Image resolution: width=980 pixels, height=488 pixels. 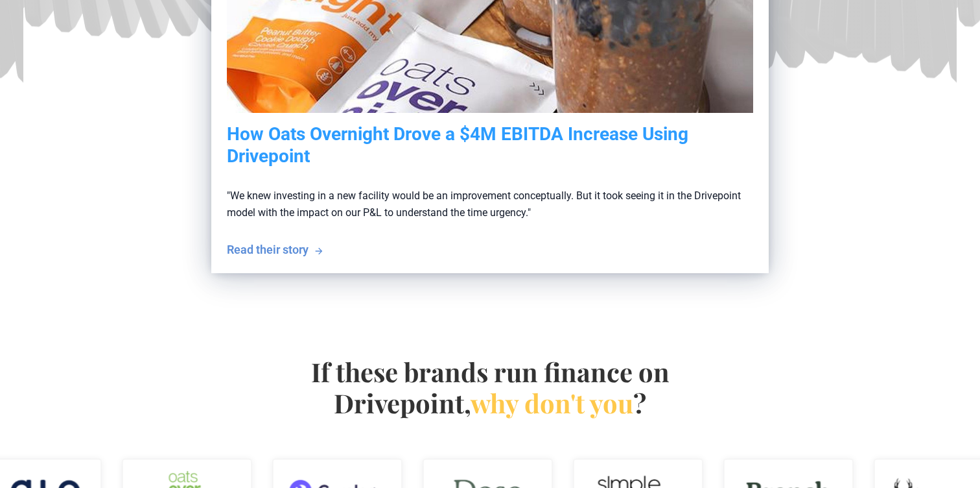 I want to click on div: Chat Widget, so click(x=948, y=457).